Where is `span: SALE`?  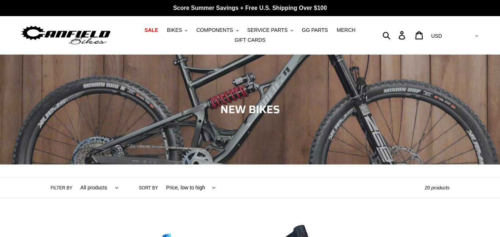 span: SALE is located at coordinates (151, 30).